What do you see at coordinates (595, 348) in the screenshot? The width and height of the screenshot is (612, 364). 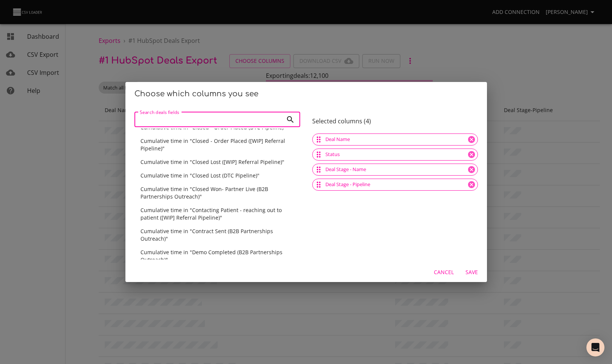 I see `div: Open Intercom Messenger` at bounding box center [595, 348].